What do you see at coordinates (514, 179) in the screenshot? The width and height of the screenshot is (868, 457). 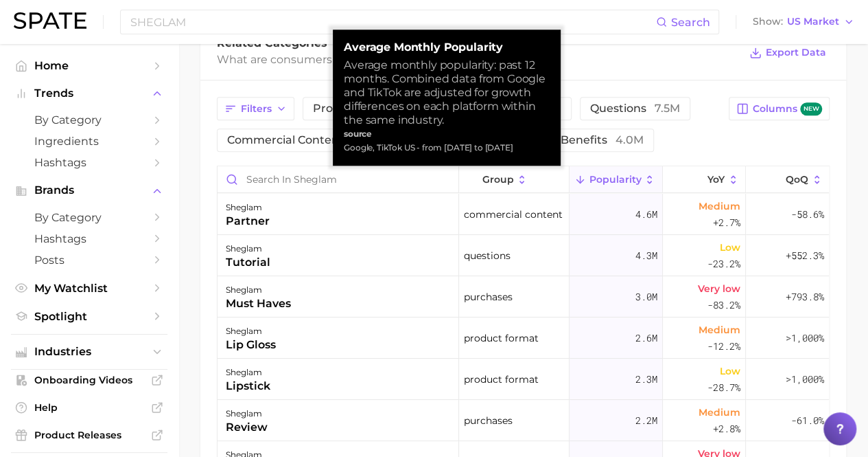 I see `button: group` at bounding box center [514, 179].